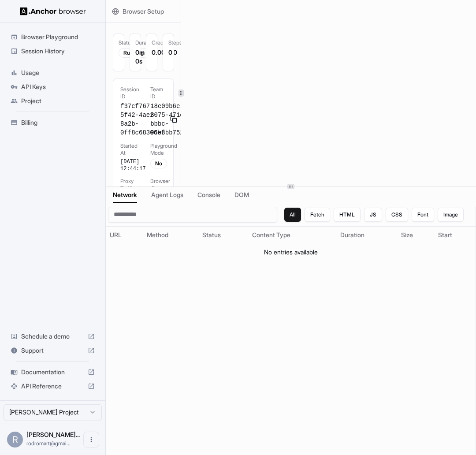 The height and width of the screenshot is (455, 476). Describe the element at coordinates (58, 37) in the screenshot. I see `span: Browser Playground` at that location.